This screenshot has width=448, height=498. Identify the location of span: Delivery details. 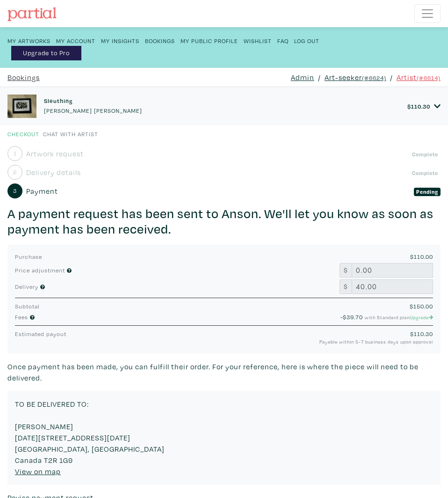
(54, 172).